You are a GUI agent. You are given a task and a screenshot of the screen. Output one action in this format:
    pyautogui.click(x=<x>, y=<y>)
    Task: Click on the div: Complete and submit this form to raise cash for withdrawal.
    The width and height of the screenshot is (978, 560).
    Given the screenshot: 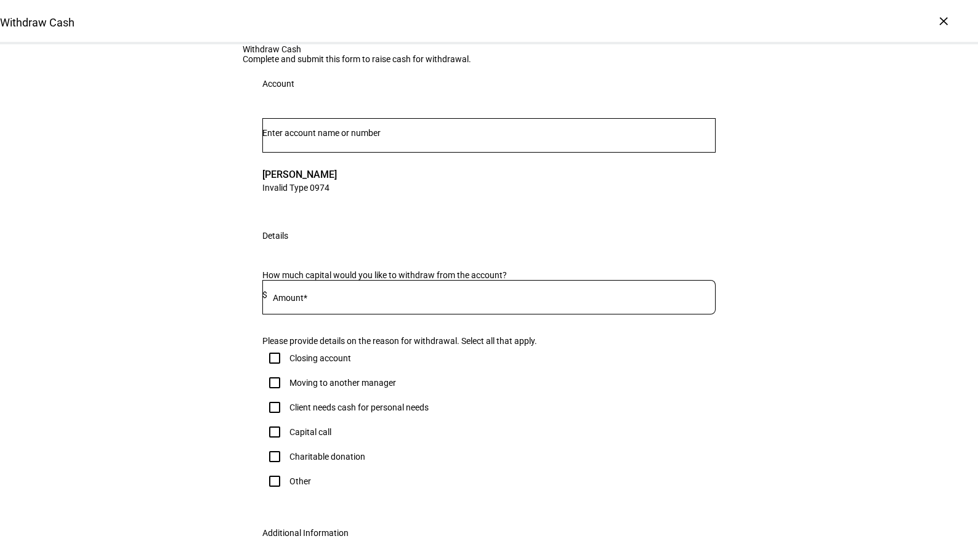 What is the action you would take?
    pyautogui.click(x=489, y=59)
    